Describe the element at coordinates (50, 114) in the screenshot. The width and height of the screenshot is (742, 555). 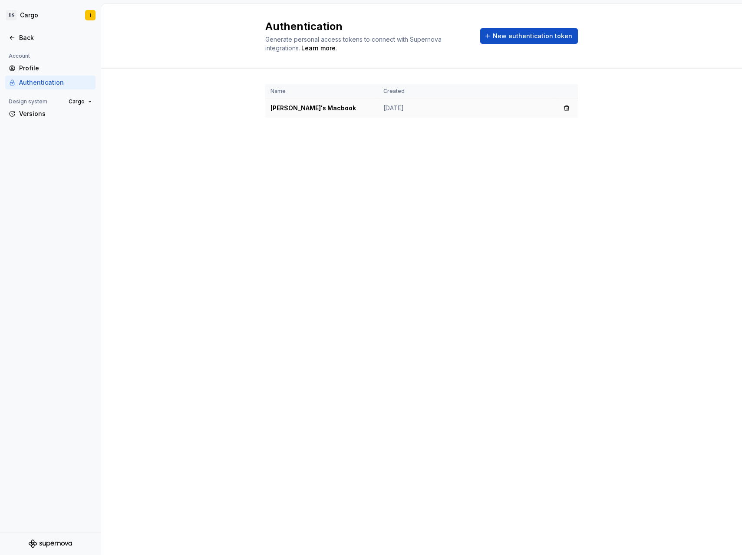
I see `a: Versions` at that location.